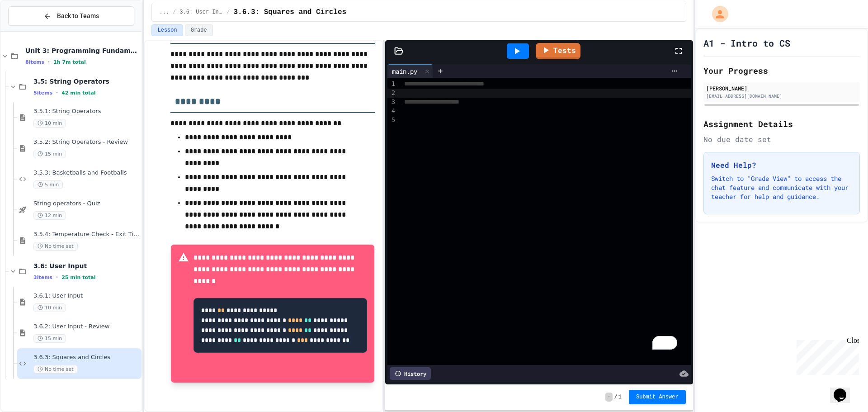  Describe the element at coordinates (33, 30) in the screenshot. I see `div: Chat with us now!Close` at that location.